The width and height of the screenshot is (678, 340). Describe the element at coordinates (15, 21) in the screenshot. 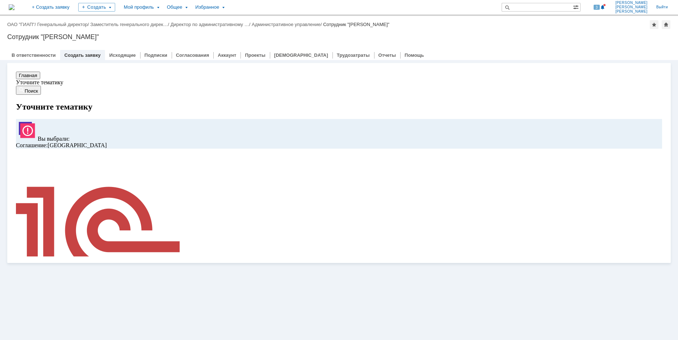

I see `button: Поиск` at that location.